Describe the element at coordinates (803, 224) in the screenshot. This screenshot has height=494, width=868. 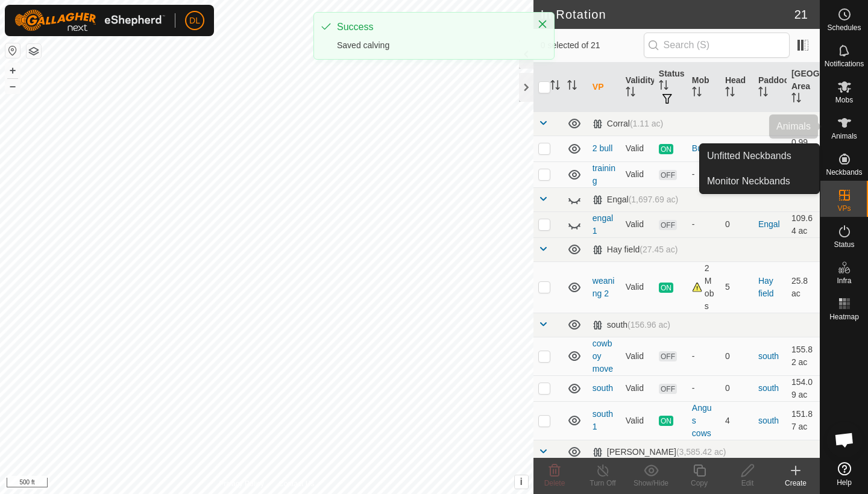
I see `td: 109.64 ac` at that location.